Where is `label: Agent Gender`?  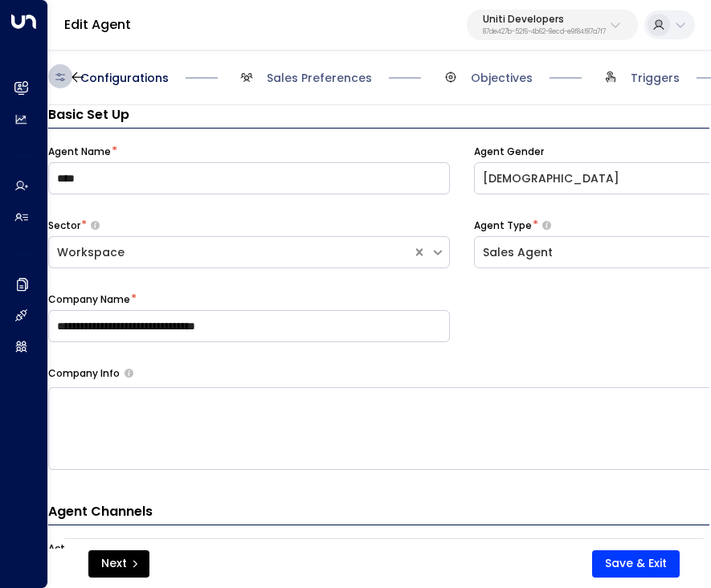 label: Agent Gender is located at coordinates (509, 152).